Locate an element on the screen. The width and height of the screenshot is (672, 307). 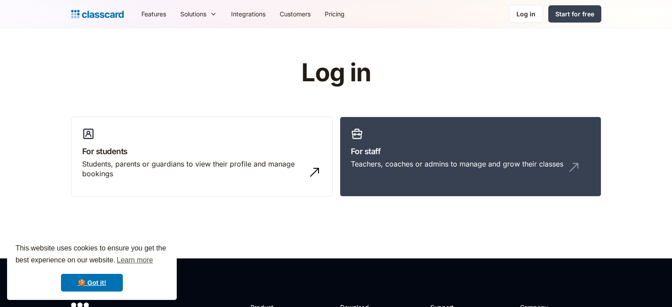
a: Customers is located at coordinates (295, 14).